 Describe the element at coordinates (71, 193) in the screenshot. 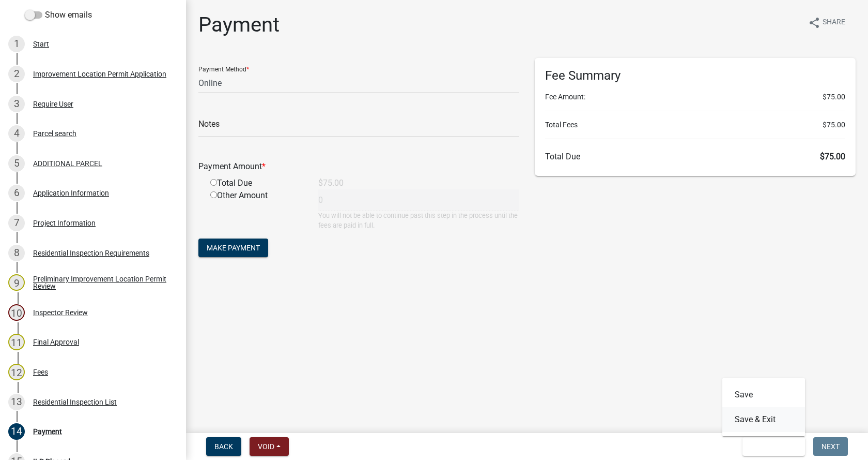

I see `div: Application Information` at that location.